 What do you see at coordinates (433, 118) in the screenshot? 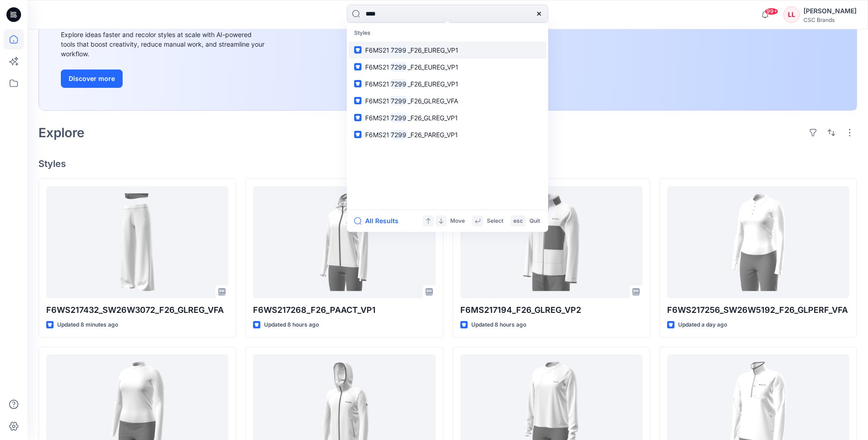
I see `span: _F26_GLREG_VP1` at bounding box center [433, 118].